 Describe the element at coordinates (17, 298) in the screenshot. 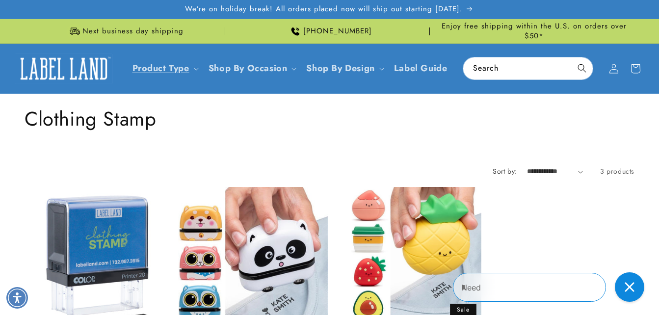

I see `div: Accessibility Menu` at that location.